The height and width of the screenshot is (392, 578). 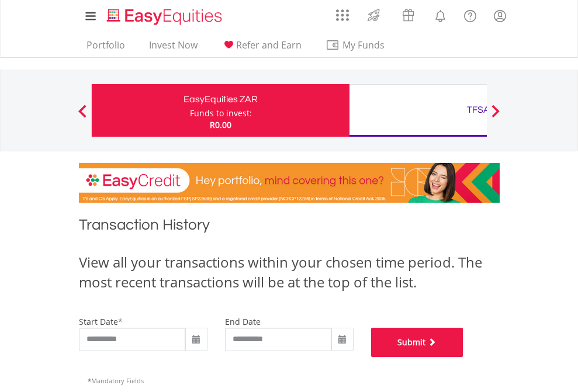 What do you see at coordinates (440, 15) in the screenshot?
I see `a: Notifications` at bounding box center [440, 15].